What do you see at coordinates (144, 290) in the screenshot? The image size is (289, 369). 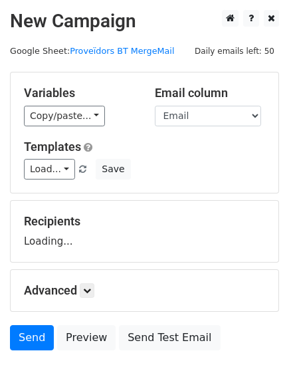 I see `h5: Advanced` at bounding box center [144, 290].